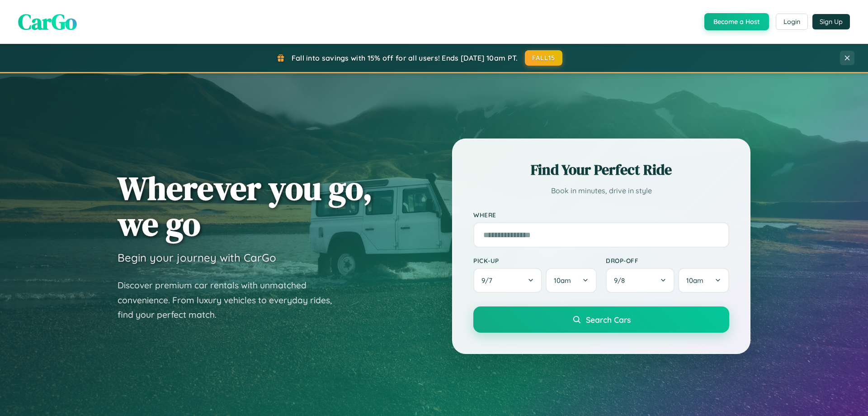 The image size is (868, 416). What do you see at coordinates (608, 319) in the screenshot?
I see `span: Search Cars` at bounding box center [608, 319].